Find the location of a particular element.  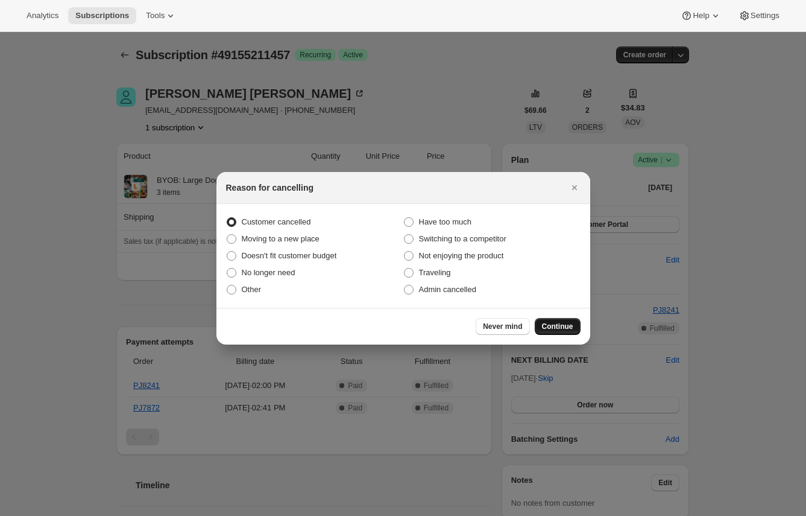

span: Moving to a new place is located at coordinates (280, 238).